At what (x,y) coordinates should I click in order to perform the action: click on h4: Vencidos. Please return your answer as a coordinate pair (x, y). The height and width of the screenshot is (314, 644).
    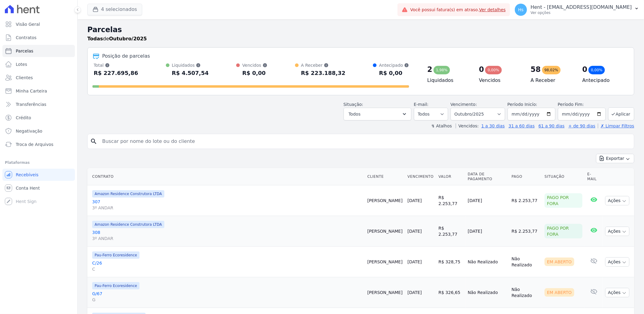
    Looking at the image, I should click on (500, 80).